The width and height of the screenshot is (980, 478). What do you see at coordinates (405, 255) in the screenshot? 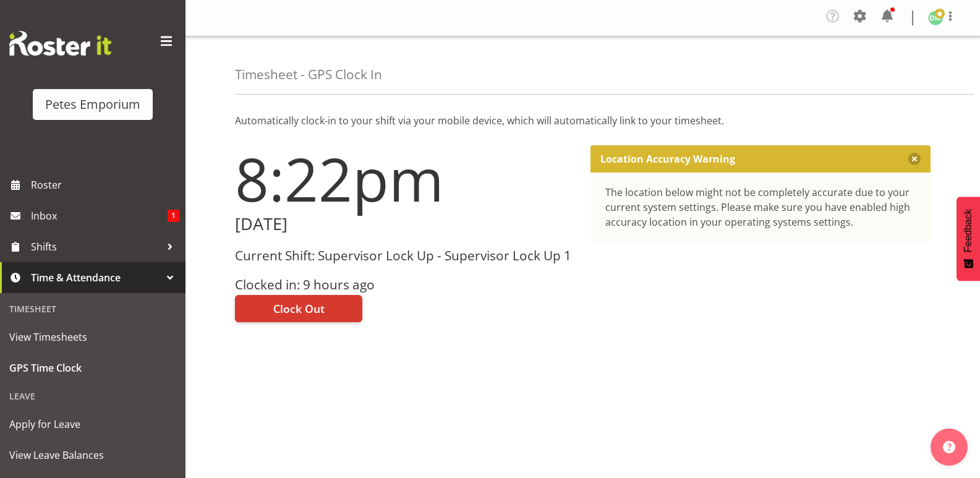
I see `h3: Current Shift: Supervisor Lock Up - Supervisor Lock Up 1` at bounding box center [405, 255].